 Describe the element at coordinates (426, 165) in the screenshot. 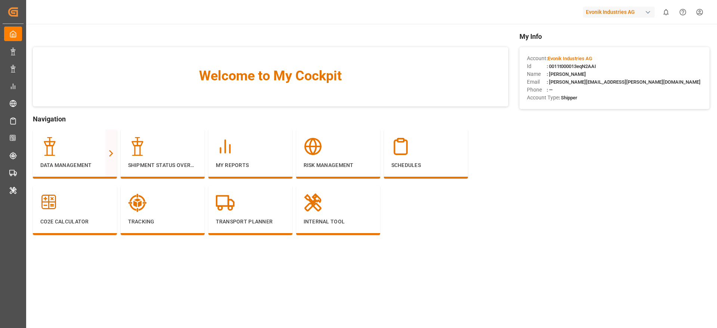

I see `p: Schedules` at that location.